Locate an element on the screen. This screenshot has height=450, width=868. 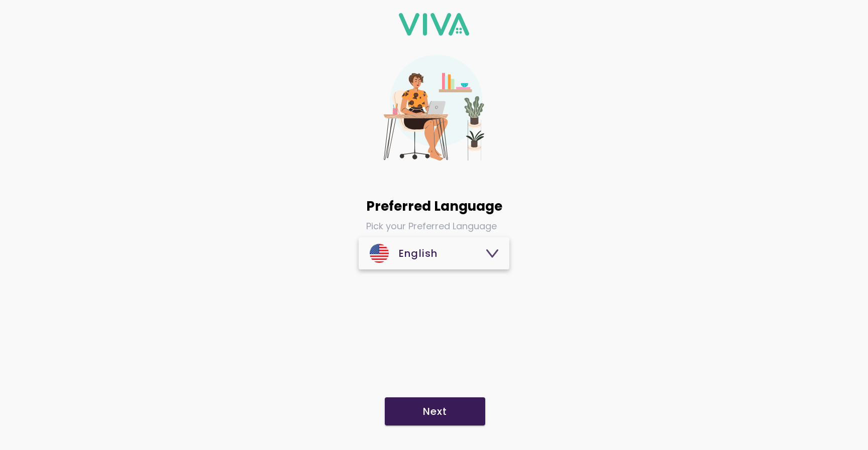
ion-text: Pick your Preferred Language is located at coordinates (431, 226).